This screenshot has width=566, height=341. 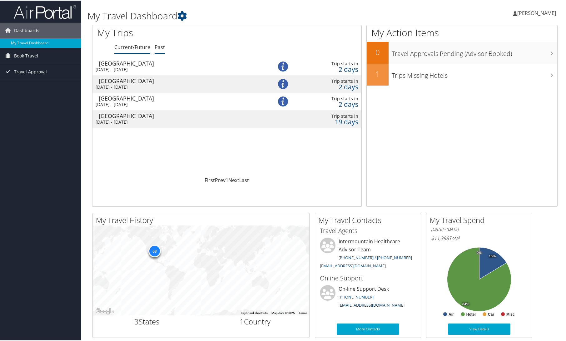 What do you see at coordinates (368, 297) in the screenshot?
I see `li: On-line Support Desk` at bounding box center [368, 297].